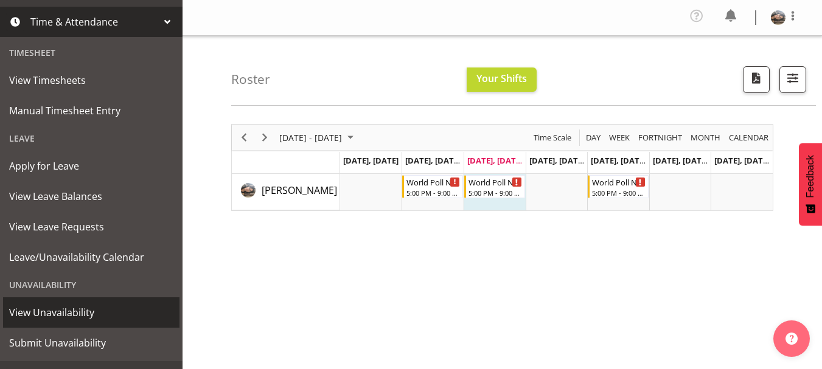 This screenshot has width=822, height=369. What do you see at coordinates (501, 78) in the screenshot?
I see `span: Your Shifts` at bounding box center [501, 78].